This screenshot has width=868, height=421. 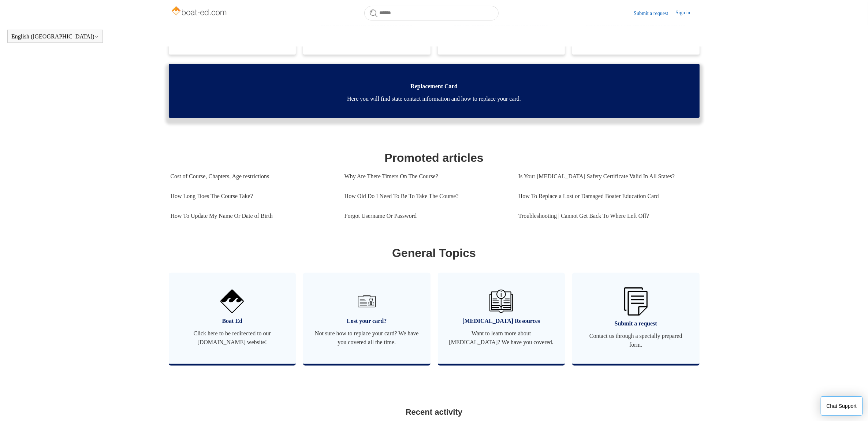 I want to click on span: Submit a request, so click(x=636, y=324).